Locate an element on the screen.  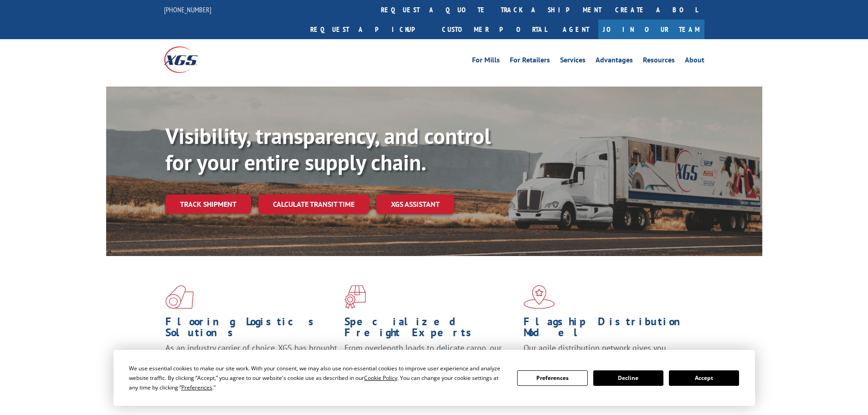
span: Preferences is located at coordinates (197, 388).